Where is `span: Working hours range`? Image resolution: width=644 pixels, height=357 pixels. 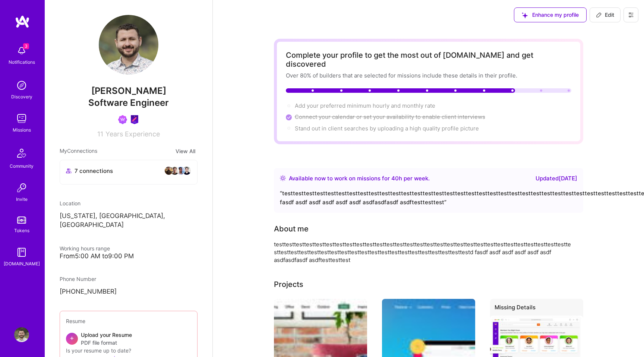
span: Working hours range is located at coordinates (85, 248).